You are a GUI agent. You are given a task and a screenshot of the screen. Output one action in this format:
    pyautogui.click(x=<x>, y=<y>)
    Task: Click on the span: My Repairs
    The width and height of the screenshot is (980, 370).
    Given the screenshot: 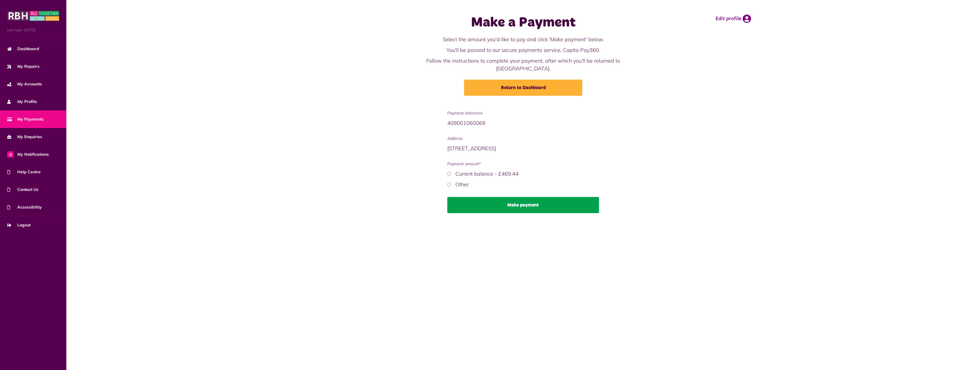 What is the action you would take?
    pyautogui.click(x=24, y=66)
    